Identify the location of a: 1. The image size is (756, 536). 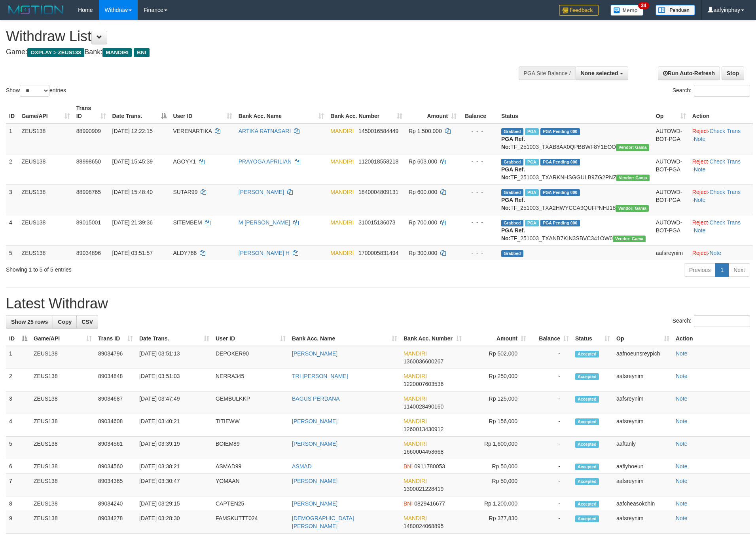
(722, 269).